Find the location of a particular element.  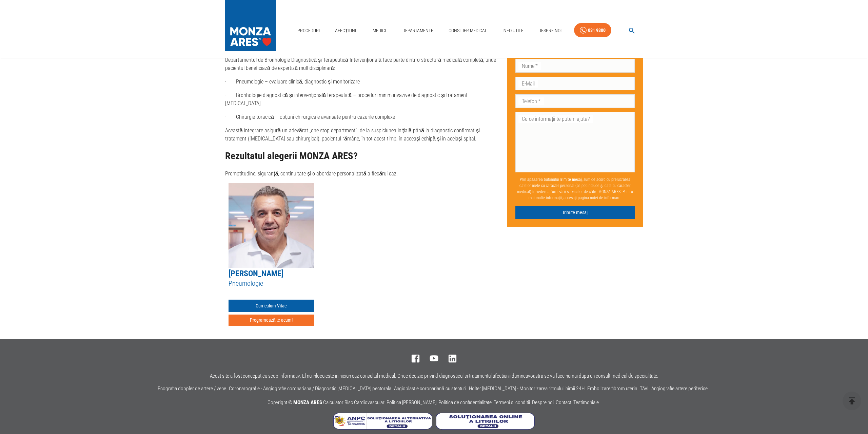

a: Medici is located at coordinates (380, 30).